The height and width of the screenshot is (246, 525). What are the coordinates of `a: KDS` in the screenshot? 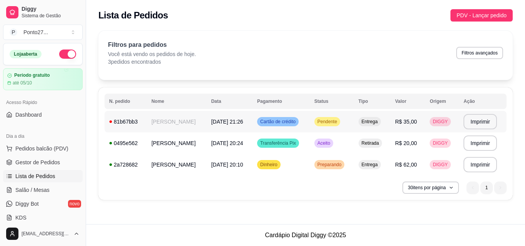 It's located at (43, 218).